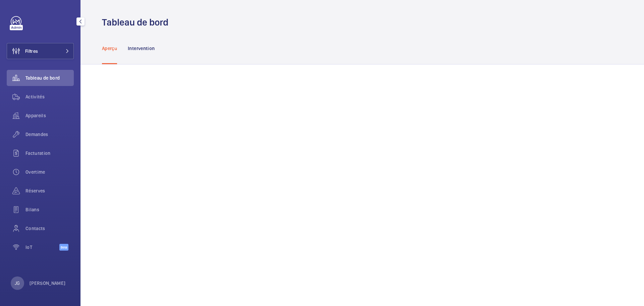 The height and width of the screenshot is (306, 644). What do you see at coordinates (50, 97) in the screenshot?
I see `span: Activités` at bounding box center [50, 97].